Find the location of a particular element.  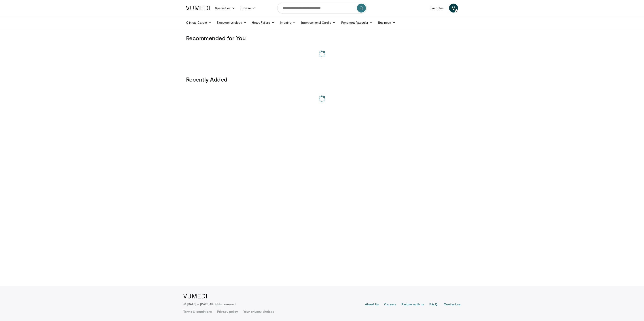

a: Favorites is located at coordinates (437, 8).